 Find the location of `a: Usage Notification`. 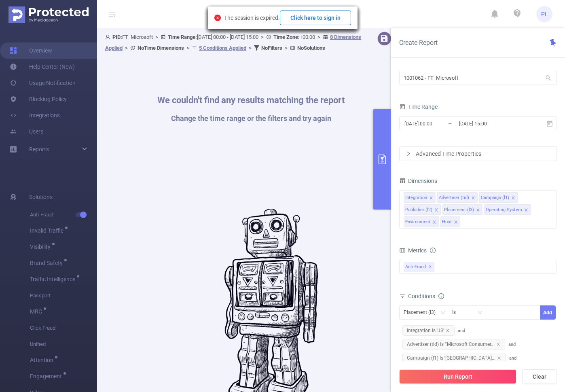

a: Usage Notification is located at coordinates (42, 83).